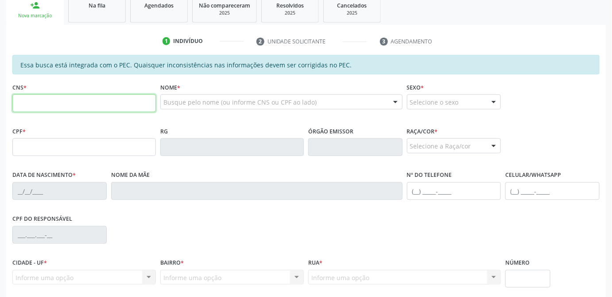 This screenshot has width=612, height=297. I want to click on span: Selecione a Raça/cor, so click(441, 146).